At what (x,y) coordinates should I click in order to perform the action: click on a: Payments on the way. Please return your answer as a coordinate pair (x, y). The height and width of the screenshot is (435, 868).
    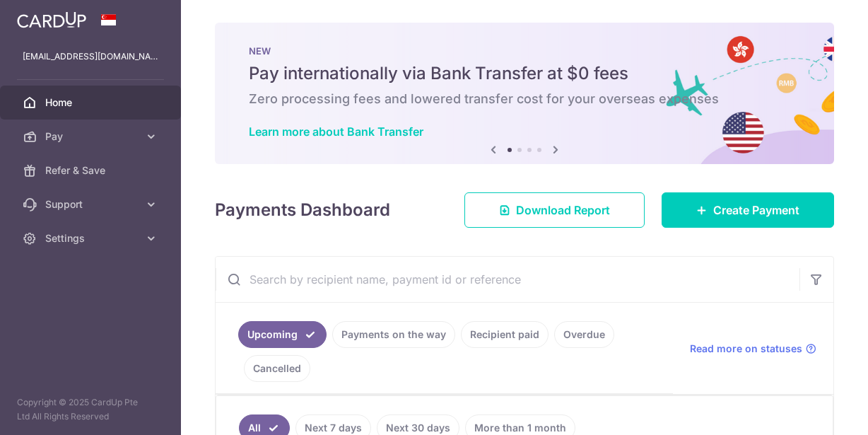
    Looking at the image, I should click on (394, 334).